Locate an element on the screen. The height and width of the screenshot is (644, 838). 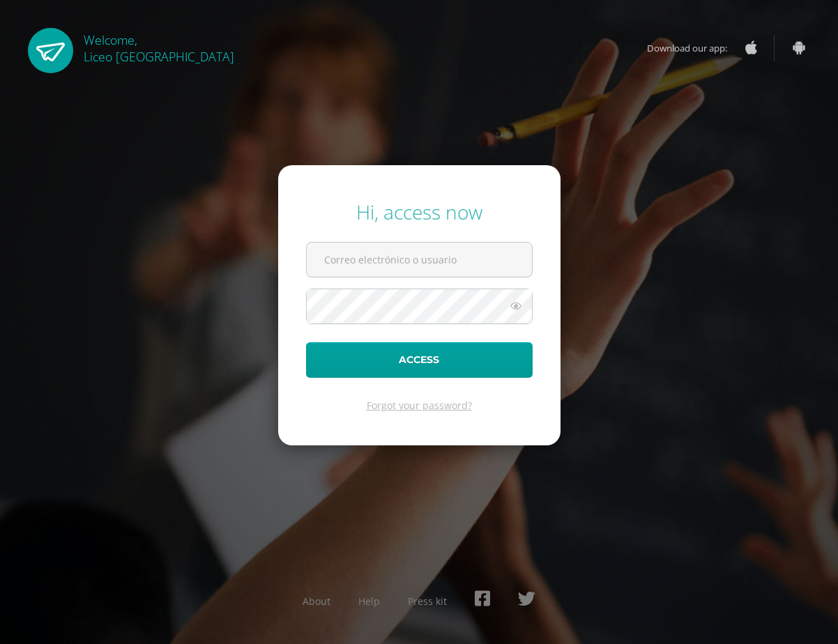
a: About is located at coordinates (317, 601).